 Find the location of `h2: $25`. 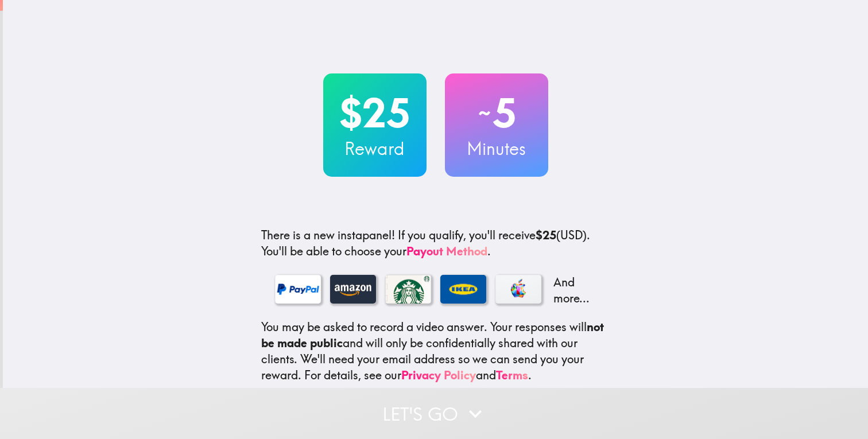

h2: $25 is located at coordinates (375, 113).